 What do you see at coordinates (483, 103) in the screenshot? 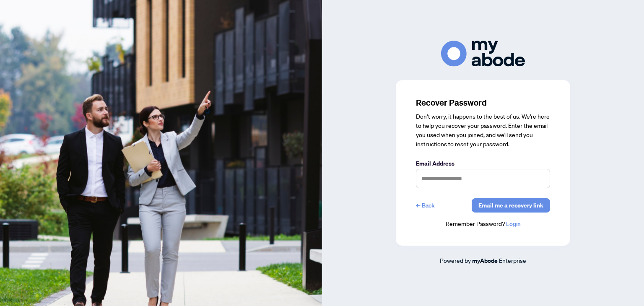
I see `h3: Recover Password` at bounding box center [483, 103].